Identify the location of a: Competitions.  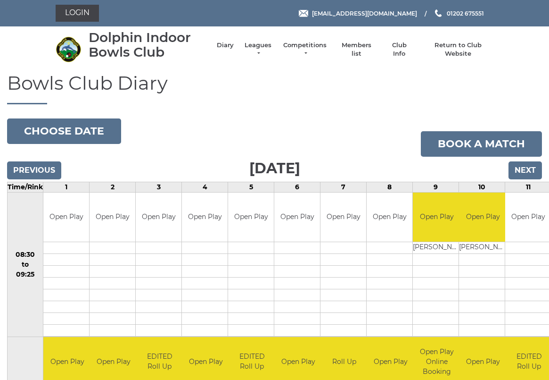
(305, 50).